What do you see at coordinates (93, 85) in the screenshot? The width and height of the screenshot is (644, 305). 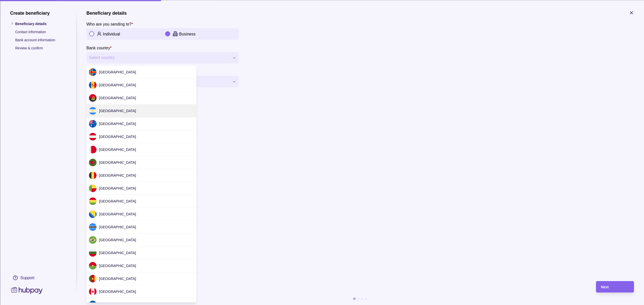 I see `img: ad` at bounding box center [93, 85].